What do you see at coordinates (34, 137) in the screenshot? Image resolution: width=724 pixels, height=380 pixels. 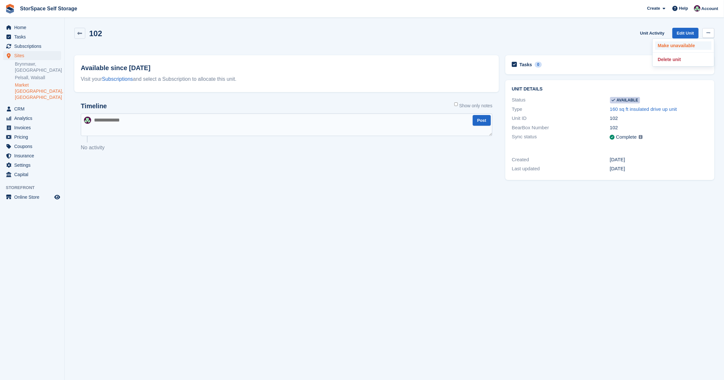 I see `span: Pricing` at bounding box center [34, 137].